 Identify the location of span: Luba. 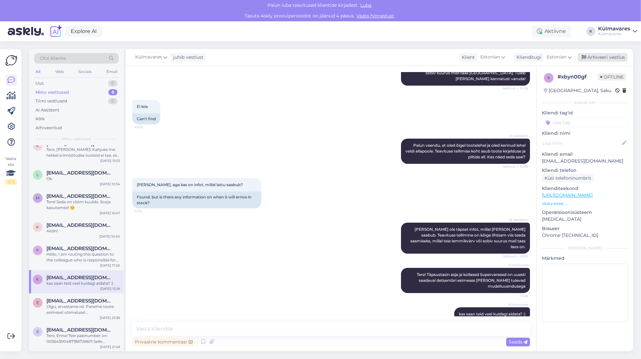
(366, 5).